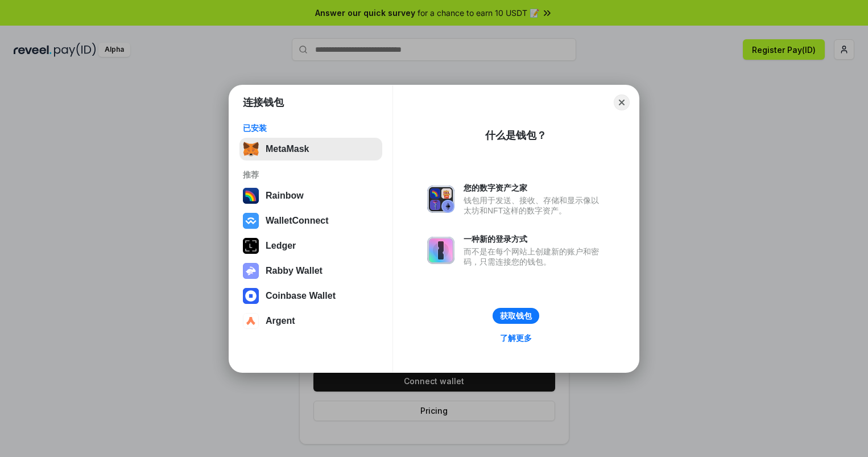 This screenshot has width=868, height=457. I want to click on div: 获取钱包, so click(516, 315).